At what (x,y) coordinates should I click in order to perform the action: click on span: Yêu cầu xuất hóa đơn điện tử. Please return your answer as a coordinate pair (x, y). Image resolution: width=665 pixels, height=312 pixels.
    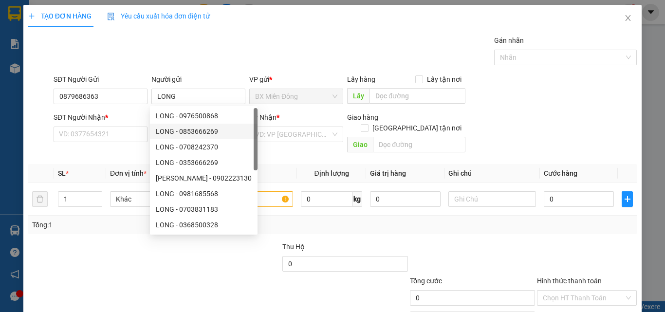
    Looking at the image, I should click on (158, 16).